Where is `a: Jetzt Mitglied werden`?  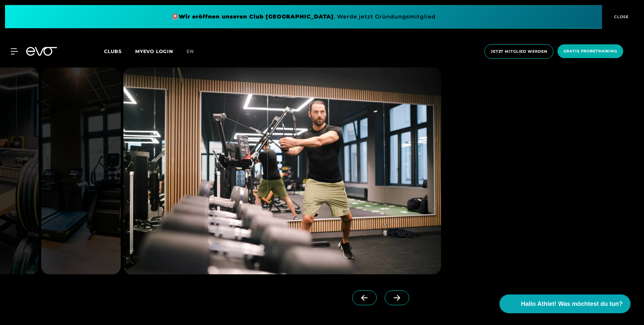 a: Jetzt Mitglied werden is located at coordinates (519, 51).